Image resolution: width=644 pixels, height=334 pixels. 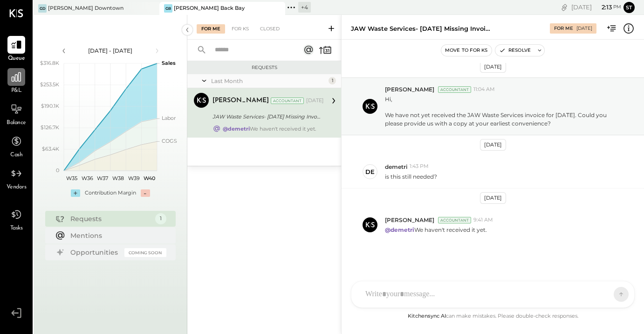 I want to click on span: 11:04 AM, so click(x=484, y=90).